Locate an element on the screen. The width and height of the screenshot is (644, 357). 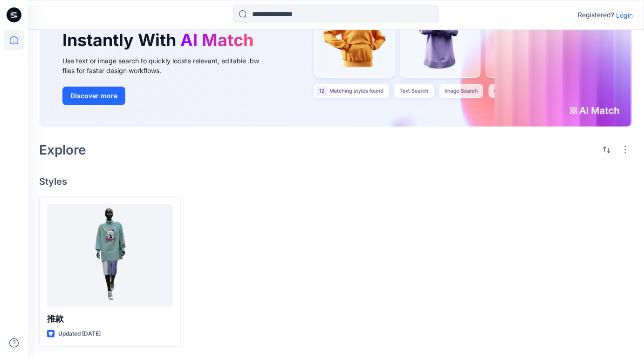
h1: Find the Right Garment Instantly With is located at coordinates (160, 30).